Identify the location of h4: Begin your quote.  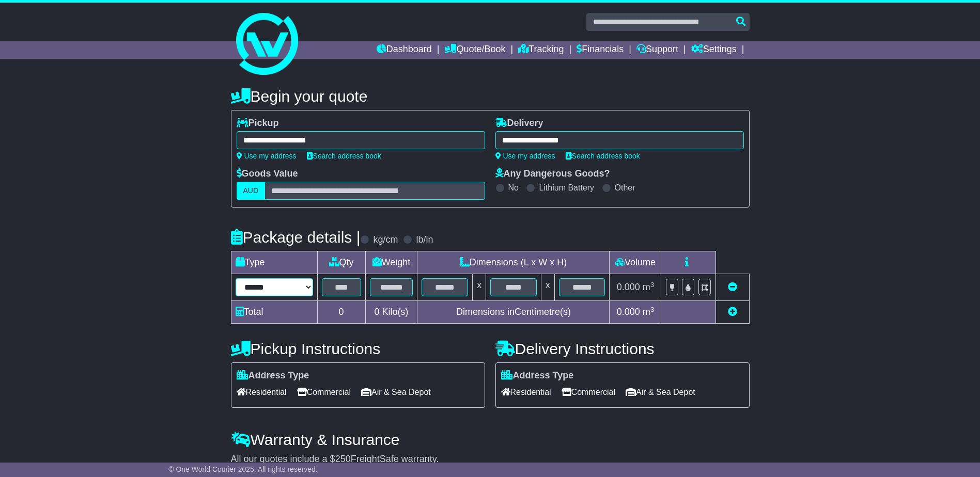
(490, 96).